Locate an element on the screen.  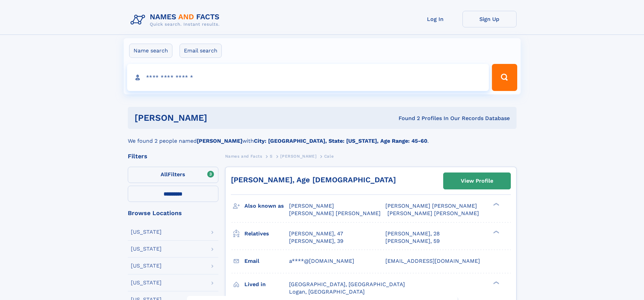
div: We found 2 people named with . is located at coordinates (322, 137).